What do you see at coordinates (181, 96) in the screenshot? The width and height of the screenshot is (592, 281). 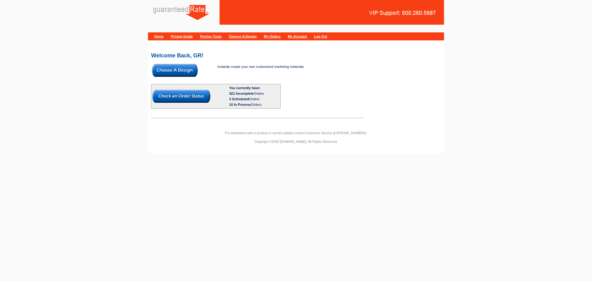 I see `img: button-check-order-status.gif` at bounding box center [181, 96].